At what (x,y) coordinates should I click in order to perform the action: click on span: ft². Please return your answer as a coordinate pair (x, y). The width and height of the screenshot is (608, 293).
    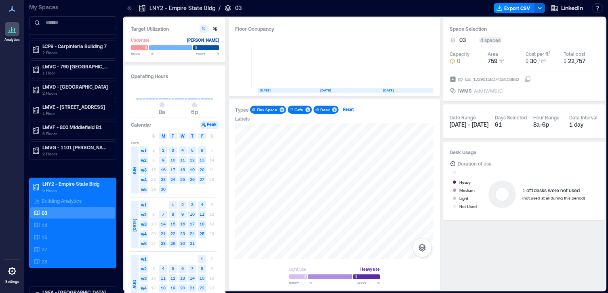
    Looking at the image, I should click on (502, 61).